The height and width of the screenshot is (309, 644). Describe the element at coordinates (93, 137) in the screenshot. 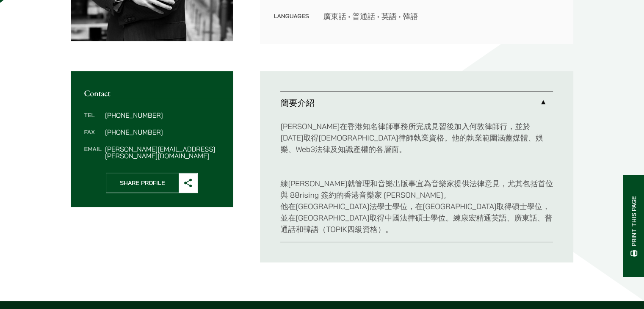

I see `dt: Fax` at that location.